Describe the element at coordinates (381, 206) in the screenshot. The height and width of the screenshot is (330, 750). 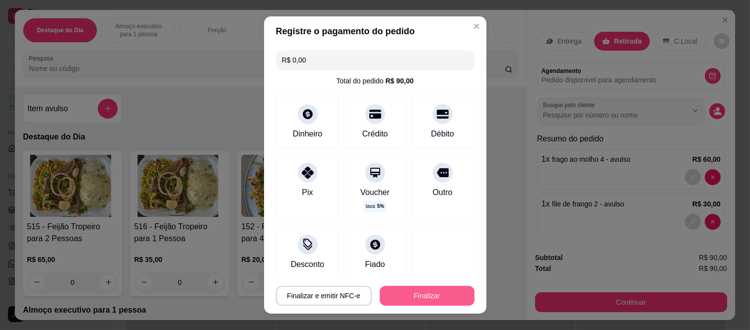
I see `span: 5 %` at that location.